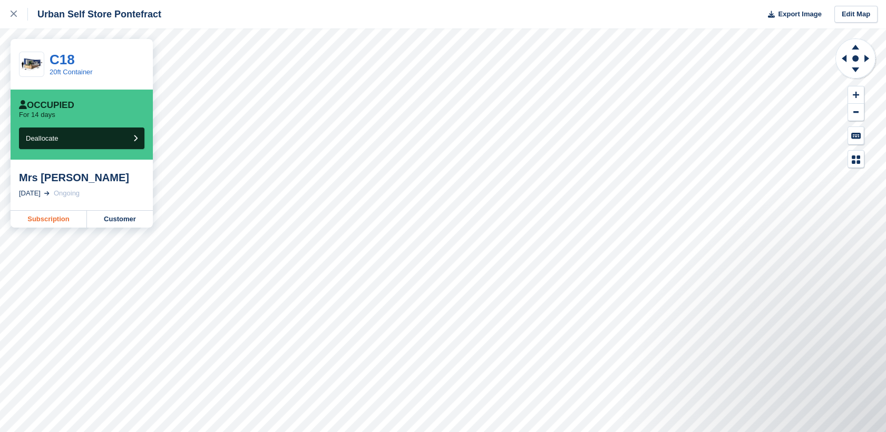 This screenshot has height=432, width=886. What do you see at coordinates (71, 72) in the screenshot?
I see `a: 20ft Container` at bounding box center [71, 72].